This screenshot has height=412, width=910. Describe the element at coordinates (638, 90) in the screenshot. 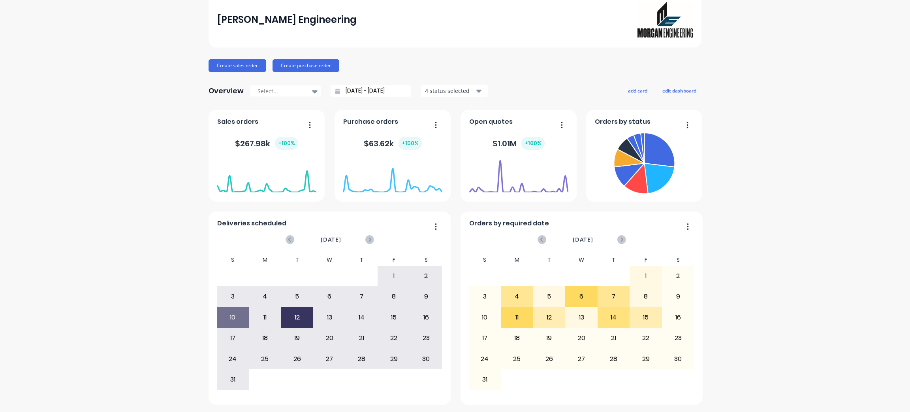

I see `button: add card` at that location.